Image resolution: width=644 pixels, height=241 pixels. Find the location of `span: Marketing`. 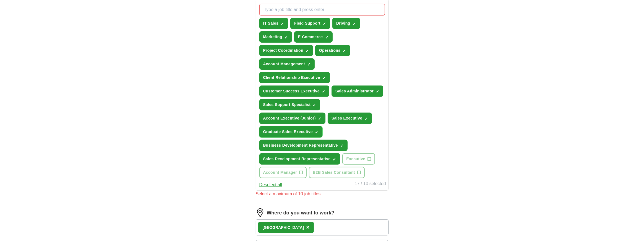

span: Marketing is located at coordinates (273, 37).